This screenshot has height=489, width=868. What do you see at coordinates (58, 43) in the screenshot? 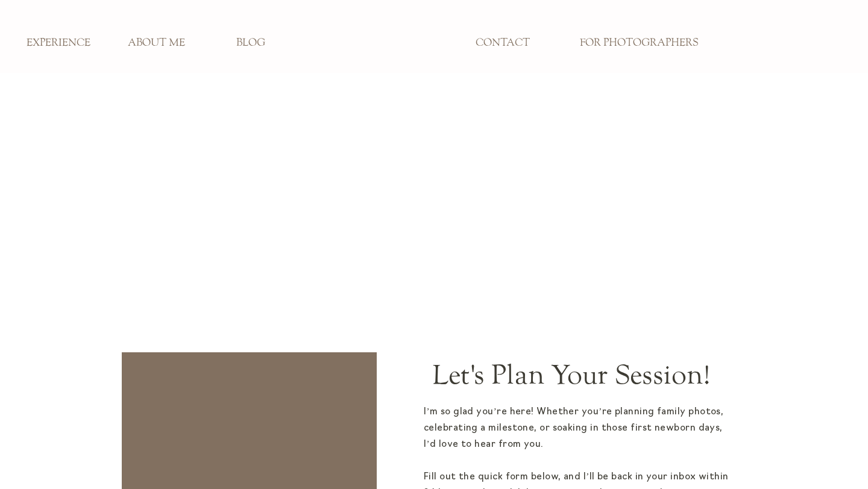
I see `a: EXPERIENCE` at bounding box center [58, 43].